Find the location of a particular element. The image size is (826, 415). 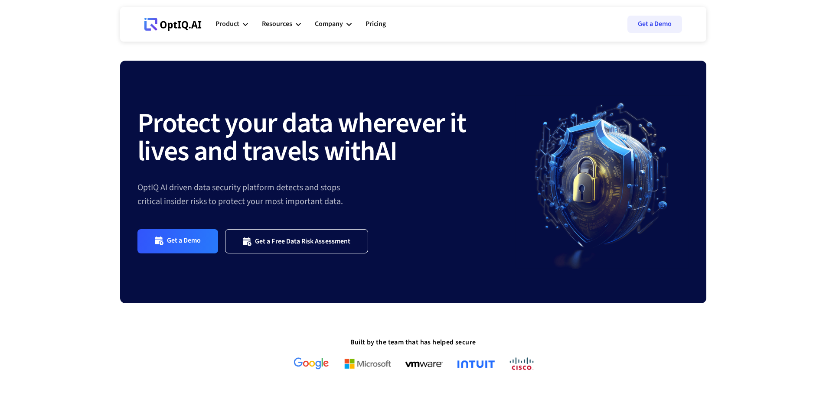

a: Get a Free Data Risk Assessment is located at coordinates (297, 241).